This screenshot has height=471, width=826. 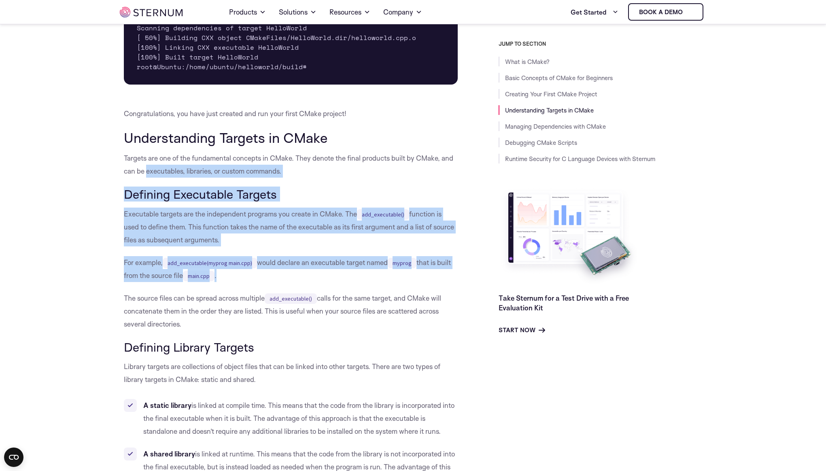 What do you see at coordinates (564, 303) in the screenshot?
I see `a: Take Sternum for a Test Drive with a Free Evaluation Kit` at bounding box center [564, 303].